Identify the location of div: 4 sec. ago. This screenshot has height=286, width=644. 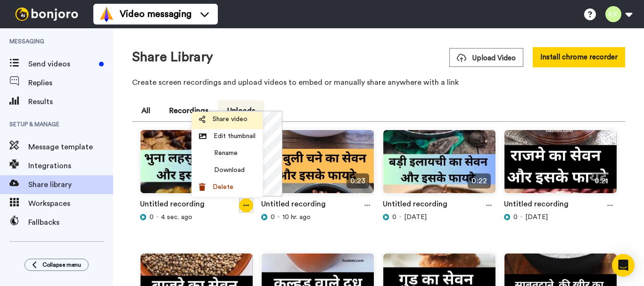
(197, 217).